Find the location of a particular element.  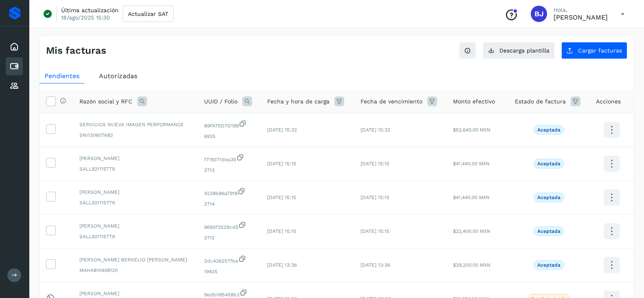

span: 4238b86a7918 is located at coordinates (229, 192).